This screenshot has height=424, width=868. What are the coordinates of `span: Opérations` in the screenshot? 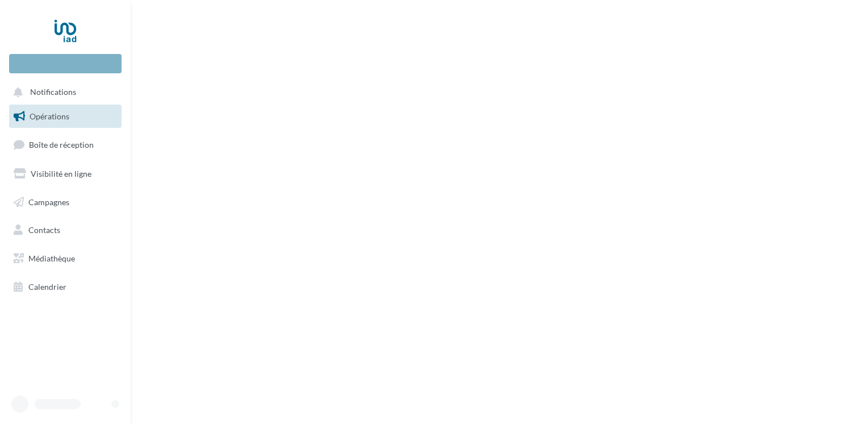 It's located at (50, 116).